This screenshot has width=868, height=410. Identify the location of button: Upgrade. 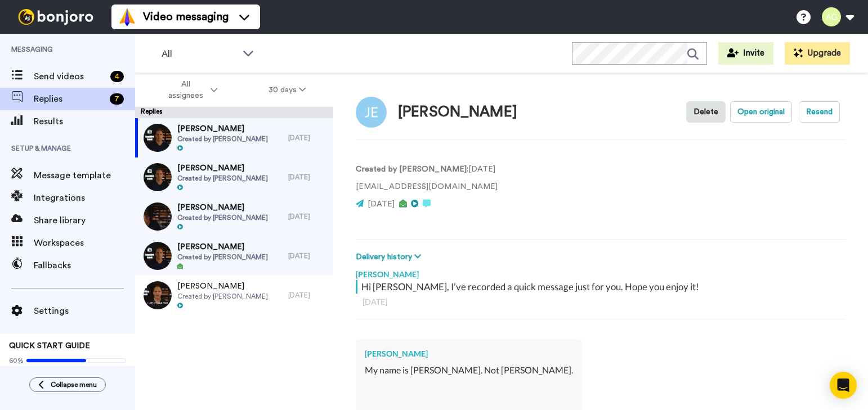
(817, 53).